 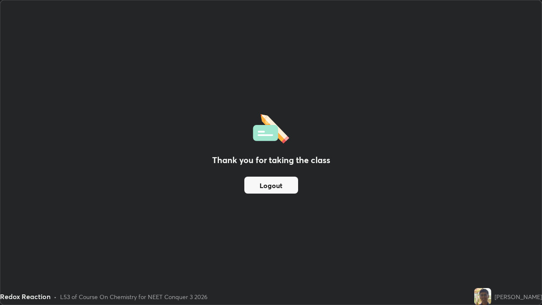 What do you see at coordinates (483, 296) in the screenshot?
I see `img: fba4d28887b045a8b942f0c1c28c138a.jpg` at bounding box center [483, 296].